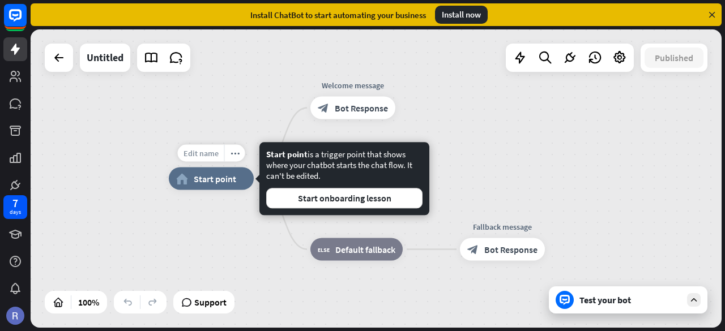 The image size is (725, 331). I want to click on span: Edit name, so click(201, 154).